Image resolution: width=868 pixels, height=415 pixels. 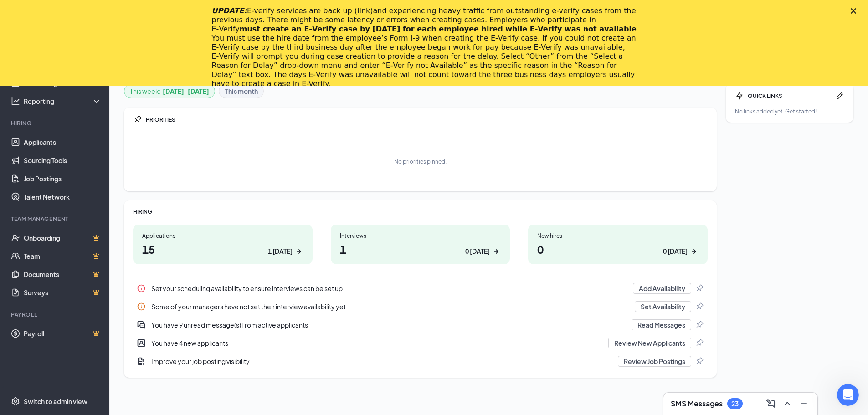 What do you see at coordinates (62, 238) in the screenshot?
I see `a: OnboardingCrown` at bounding box center [62, 238].